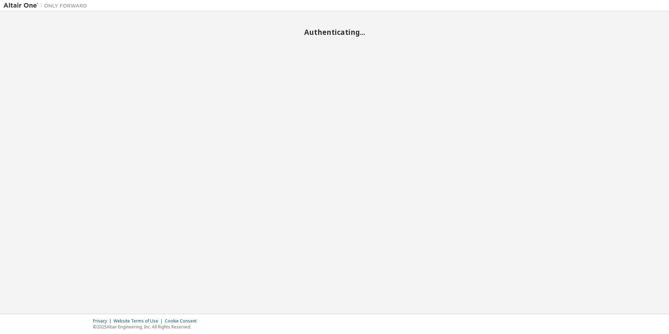  Describe the element at coordinates (183, 321) in the screenshot. I see `div: Cookie Consent` at that location.